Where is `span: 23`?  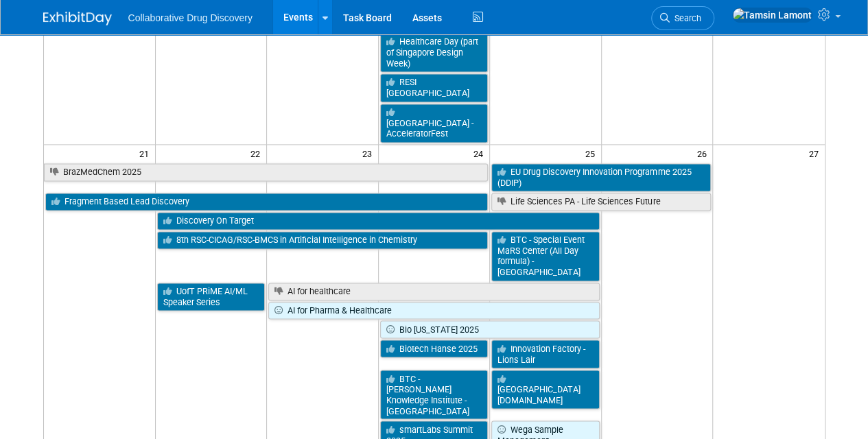 span: 23 is located at coordinates (369, 153).